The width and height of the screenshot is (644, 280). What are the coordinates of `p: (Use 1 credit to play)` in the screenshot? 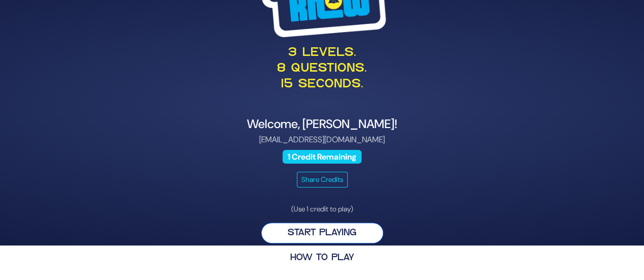 It's located at (322, 209).